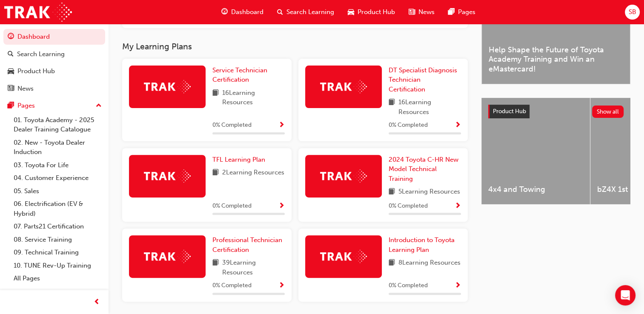 The height and width of the screenshot is (314, 644). I want to click on a: pages-iconPages, so click(462, 12).